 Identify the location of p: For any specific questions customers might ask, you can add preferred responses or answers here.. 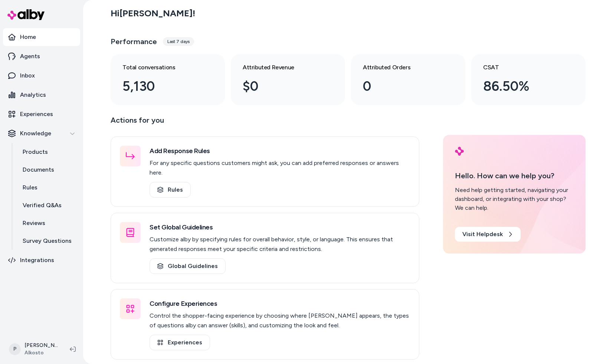
(280, 168).